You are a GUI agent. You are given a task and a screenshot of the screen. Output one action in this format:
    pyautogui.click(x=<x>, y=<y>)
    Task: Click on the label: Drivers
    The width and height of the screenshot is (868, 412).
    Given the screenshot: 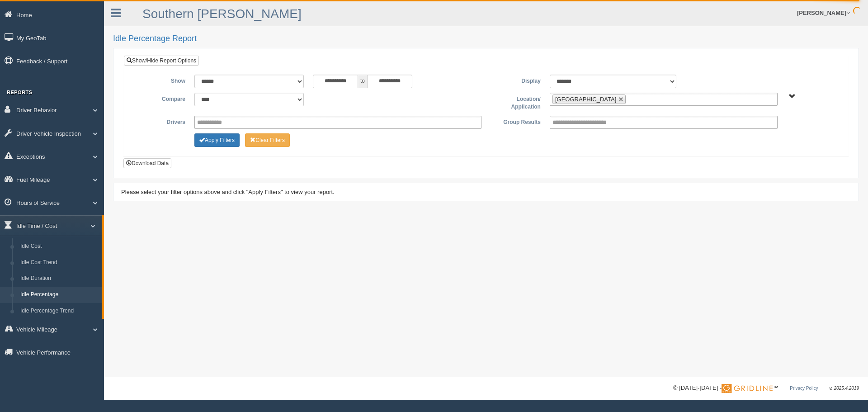 What is the action you would take?
    pyautogui.click(x=160, y=121)
    